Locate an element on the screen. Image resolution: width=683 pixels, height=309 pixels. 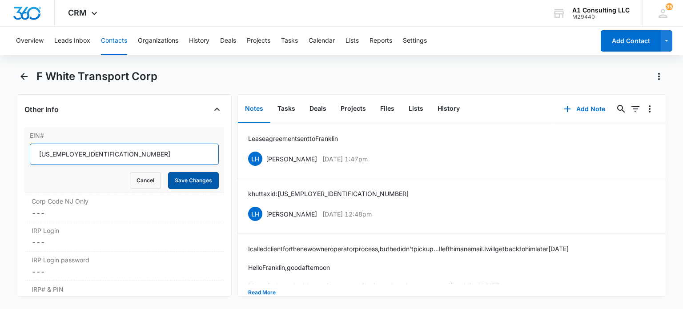
div: Corp Code NJ Only--- is located at coordinates (124, 208).